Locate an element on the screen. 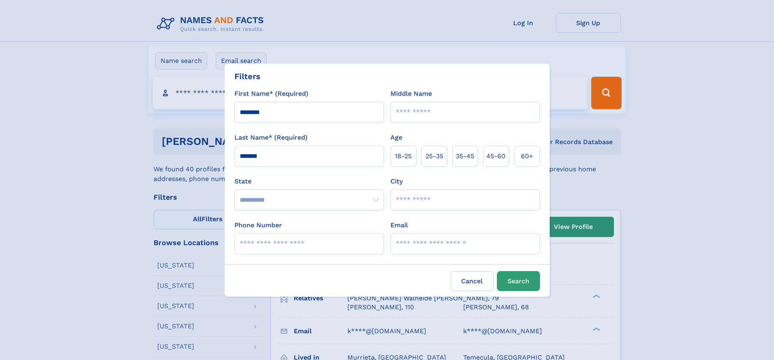 The height and width of the screenshot is (360, 774). div: Filters is located at coordinates (247, 76).